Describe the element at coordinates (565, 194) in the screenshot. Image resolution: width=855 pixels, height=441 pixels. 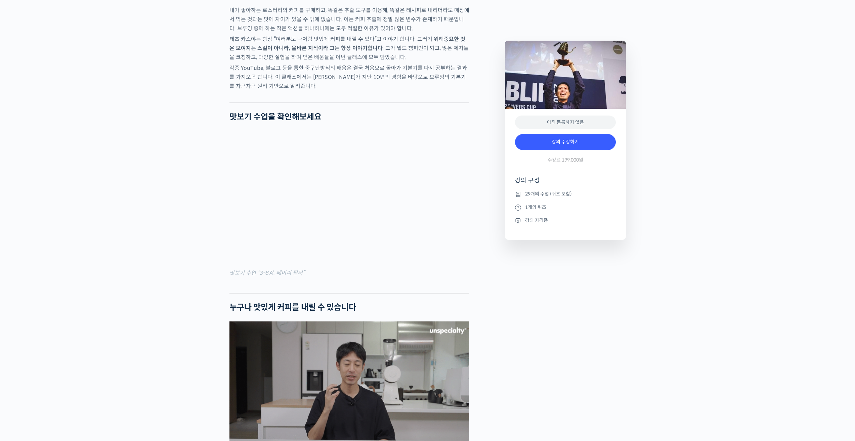
I see `li: 29개의 수업 (퀴즈 포함)` at that location.